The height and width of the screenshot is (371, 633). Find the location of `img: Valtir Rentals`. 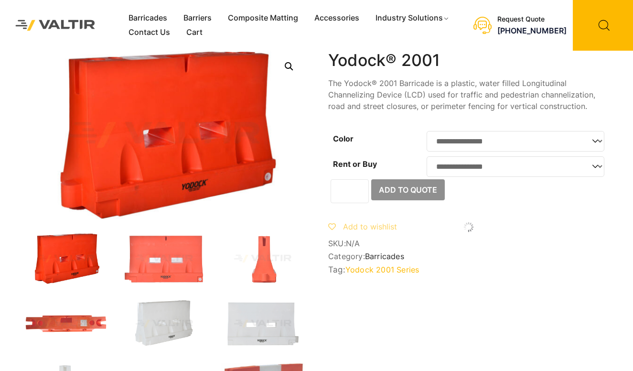

img: Valtir Rentals is located at coordinates (55, 25).